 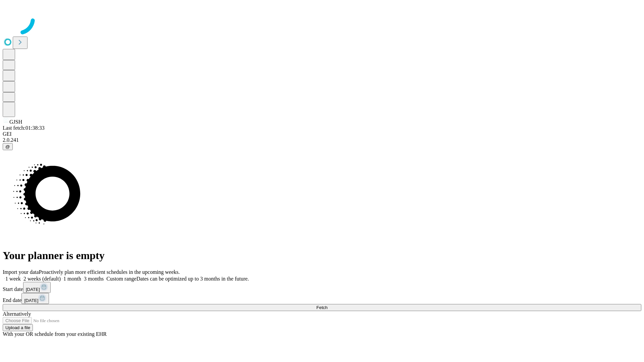 What do you see at coordinates (121, 279) in the screenshot?
I see `span: Custom range` at bounding box center [121, 279].